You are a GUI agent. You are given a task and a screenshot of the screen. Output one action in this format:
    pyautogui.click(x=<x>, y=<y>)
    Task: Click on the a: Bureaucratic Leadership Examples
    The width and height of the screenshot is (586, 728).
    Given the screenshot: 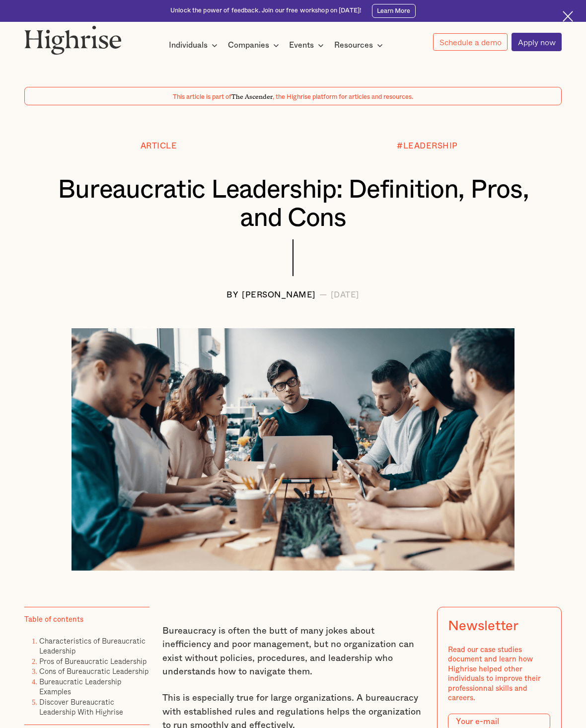 What is the action you would take?
    pyautogui.click(x=80, y=687)
    